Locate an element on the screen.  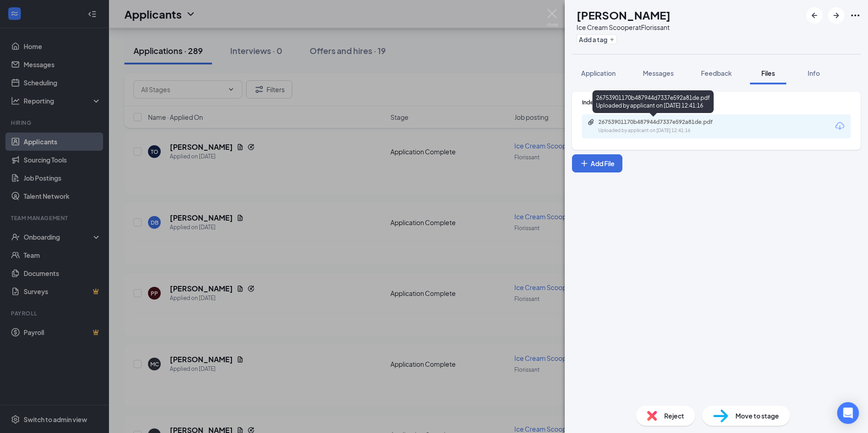
svg: Ellipses is located at coordinates (856, 16).